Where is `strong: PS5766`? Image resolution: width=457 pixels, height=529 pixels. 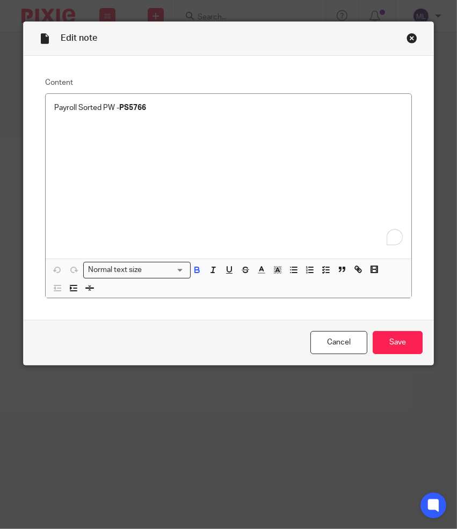
strong: PS5766 is located at coordinates (133, 108).